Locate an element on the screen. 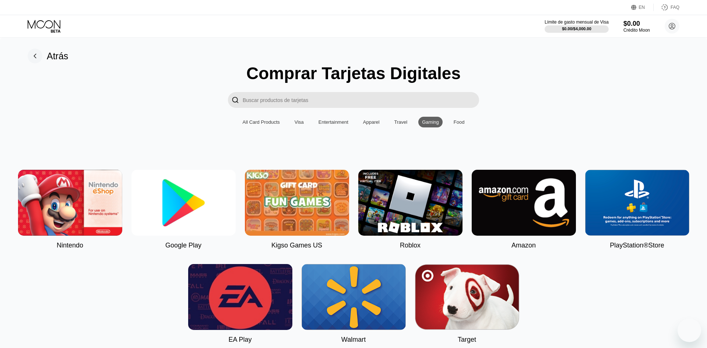 The width and height of the screenshot is (707, 348). div: Apparel is located at coordinates (371, 122).